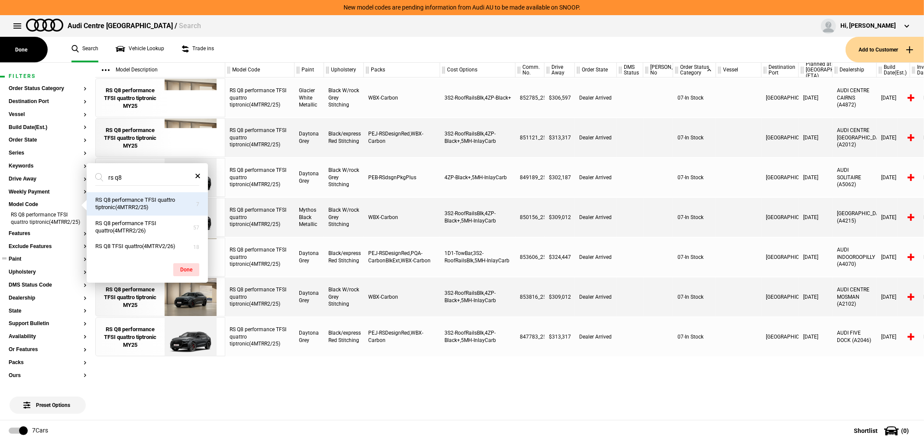 The width and height of the screenshot is (924, 442). What do you see at coordinates (402, 257) in the screenshot?
I see `div: PEJ-RSDesignRed,PQA-CarbonBlkExt,WBX-Carbon` at bounding box center [402, 257].